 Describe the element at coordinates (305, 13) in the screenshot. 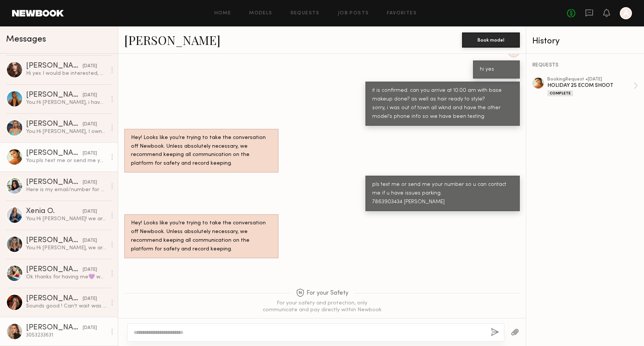

I see `a: Requests` at that location.